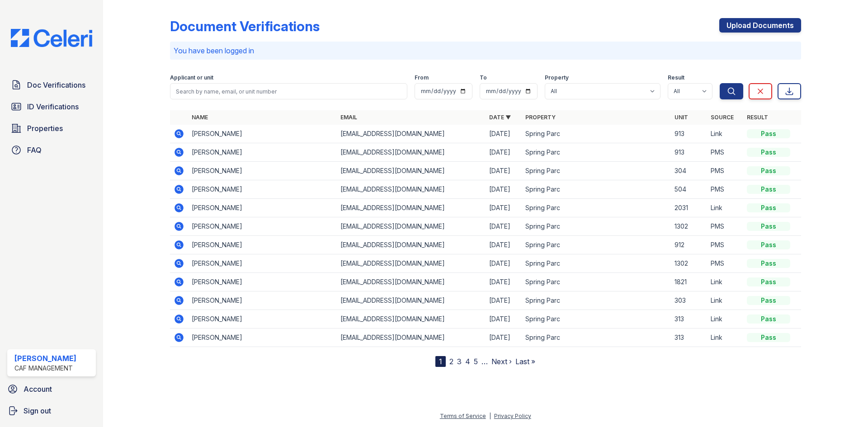 This screenshot has height=427, width=868. Describe the element at coordinates (52, 410) in the screenshot. I see `button: Sign out` at that location.